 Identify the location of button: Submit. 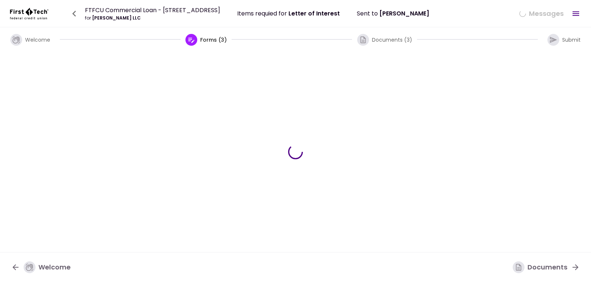
(564, 40).